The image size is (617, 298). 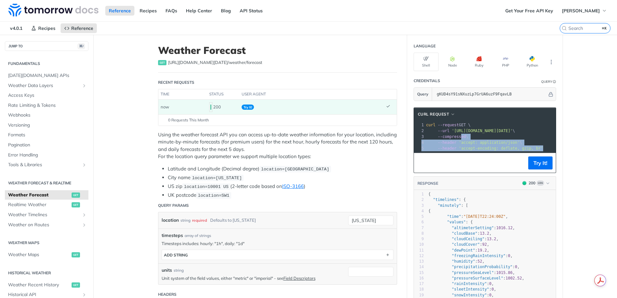 I want to click on a: Rate Limiting & Tokens, so click(x=47, y=105).